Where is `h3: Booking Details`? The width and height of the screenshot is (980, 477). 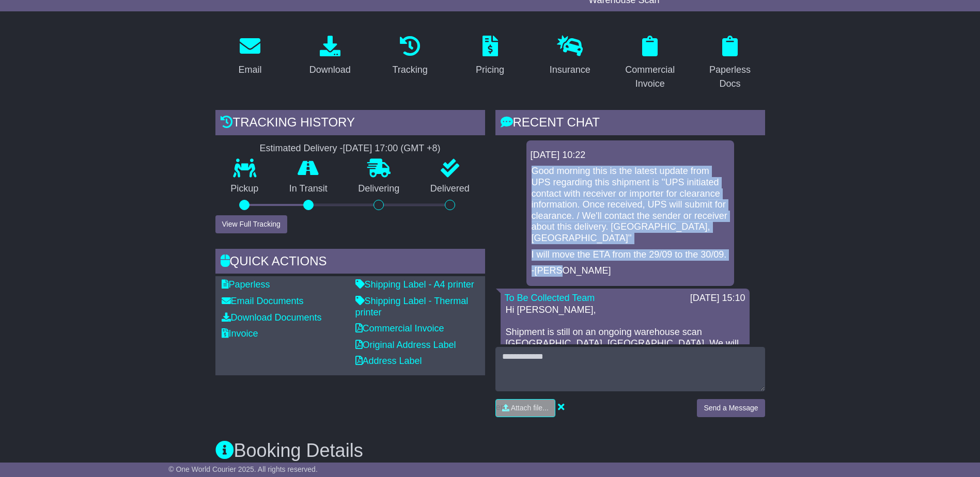 h3: Booking Details is located at coordinates (490, 451).